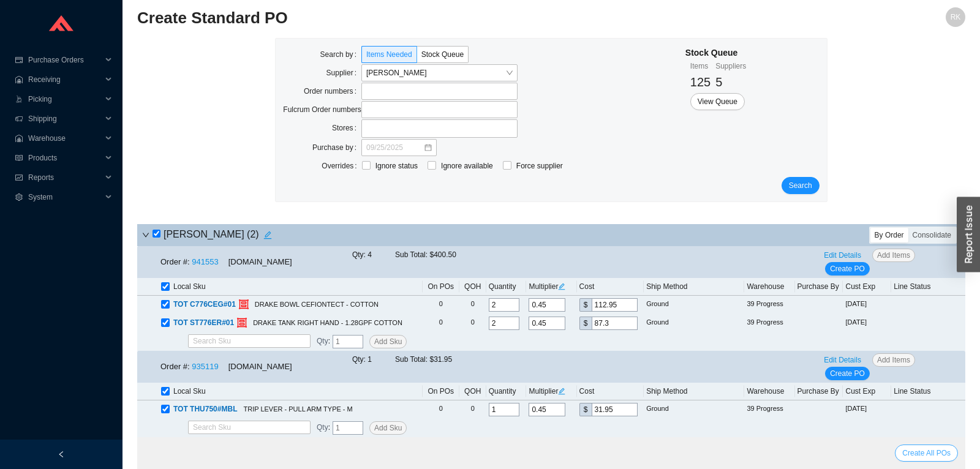 The width and height of the screenshot is (980, 469). I want to click on span: down, so click(146, 235).